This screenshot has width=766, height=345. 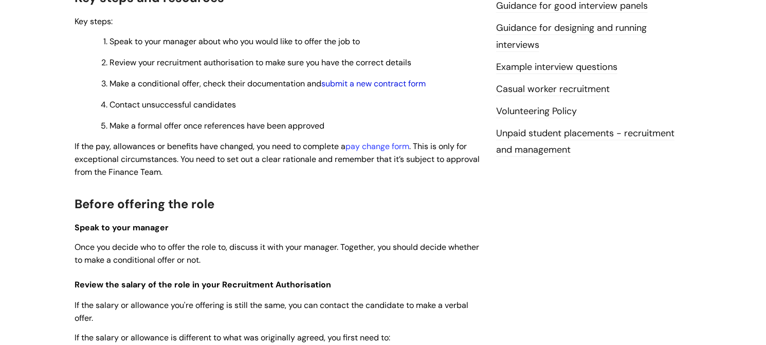 What do you see at coordinates (203, 284) in the screenshot?
I see `span: Review the salary of the role in your Recruitment Authorisation` at bounding box center [203, 284].